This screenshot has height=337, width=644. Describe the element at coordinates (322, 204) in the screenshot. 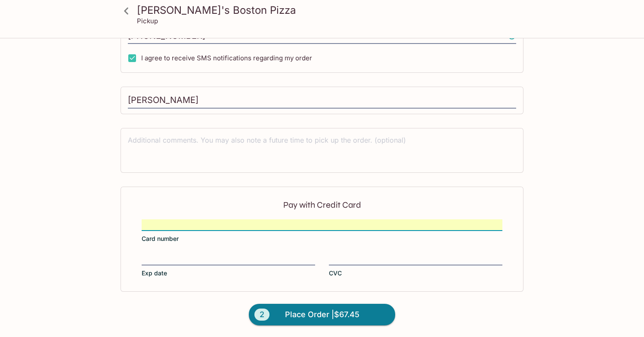

I see `p: Pay with Credit Card` at that location.